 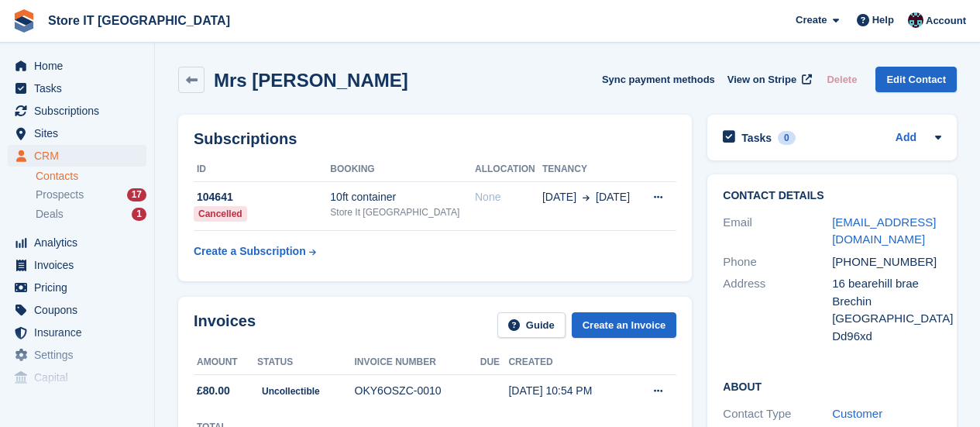 I want to click on span: Account, so click(x=946, y=21).